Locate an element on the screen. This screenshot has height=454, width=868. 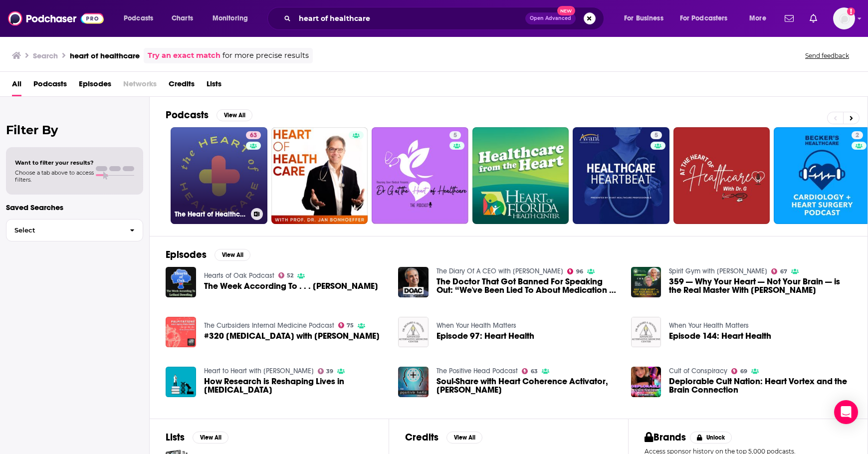
span: Lists is located at coordinates (214, 86).